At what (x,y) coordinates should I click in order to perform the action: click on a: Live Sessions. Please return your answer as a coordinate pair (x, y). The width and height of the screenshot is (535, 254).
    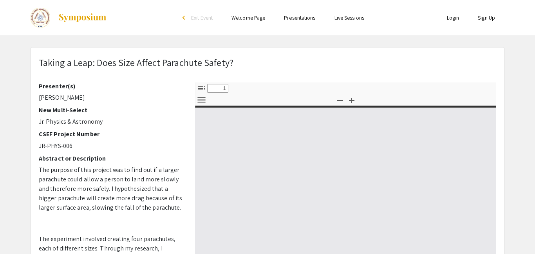
    Looking at the image, I should click on (350, 18).